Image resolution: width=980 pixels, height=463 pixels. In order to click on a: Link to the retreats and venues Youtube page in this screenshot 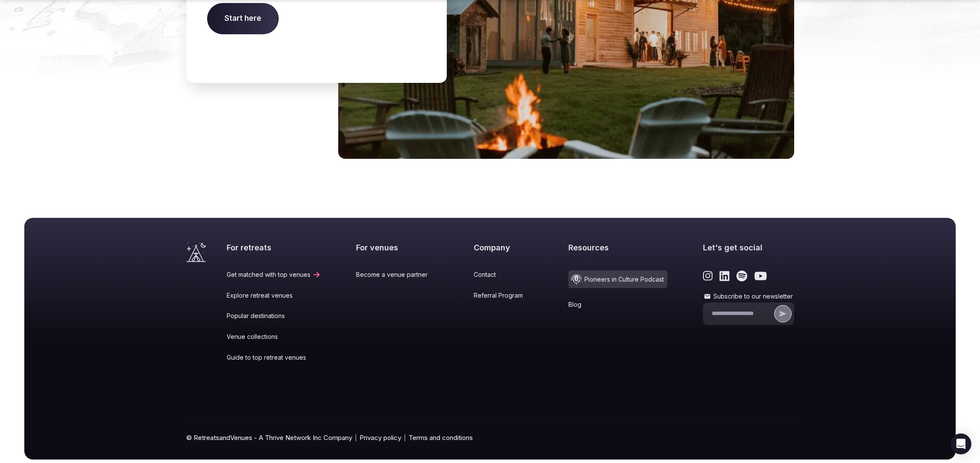, I will do `click(760, 276)`.